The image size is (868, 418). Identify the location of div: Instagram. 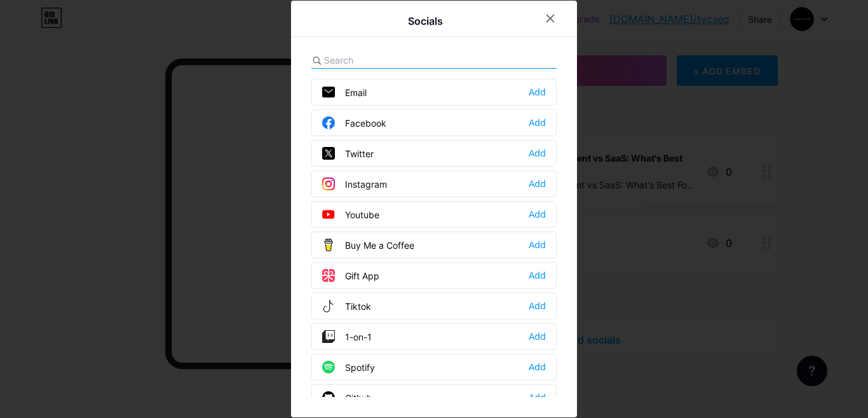
(354, 184).